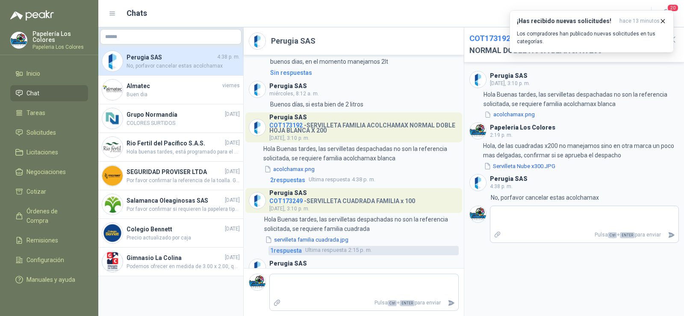 This screenshot has width=684, height=316. What do you see at coordinates (364, 126) in the screenshot?
I see `h4: - SERVILLETA FAMILIA ACOLCHAMAX NORMAL DOBLE HOJA BLANCA X 200` at bounding box center [364, 126].